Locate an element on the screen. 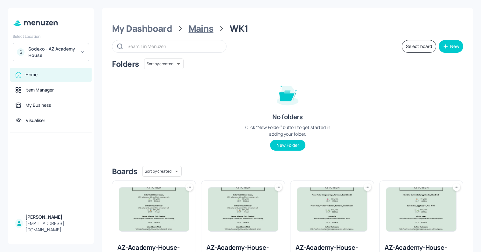 Image resolution: width=481 pixels, height=252 pixels. div: S is located at coordinates (21, 52).